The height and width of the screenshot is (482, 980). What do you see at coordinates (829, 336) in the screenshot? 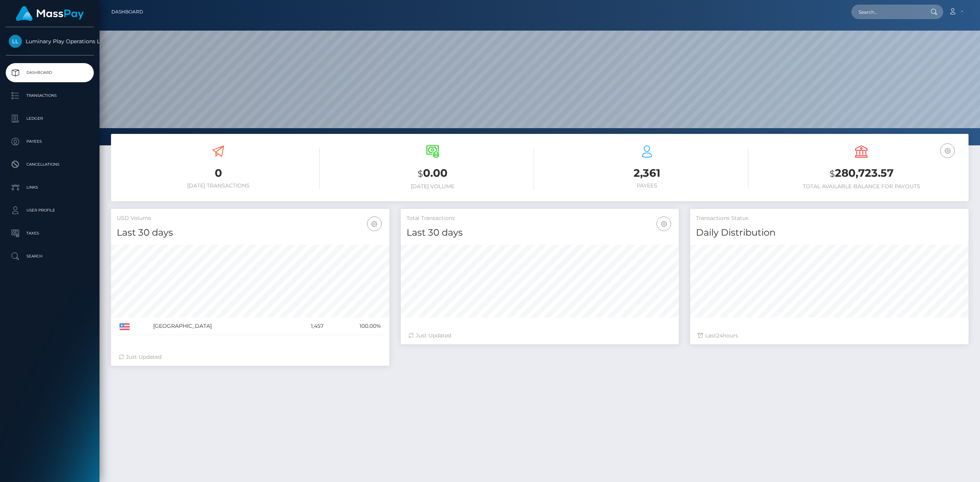
I see `div: Last hours` at bounding box center [829, 336].